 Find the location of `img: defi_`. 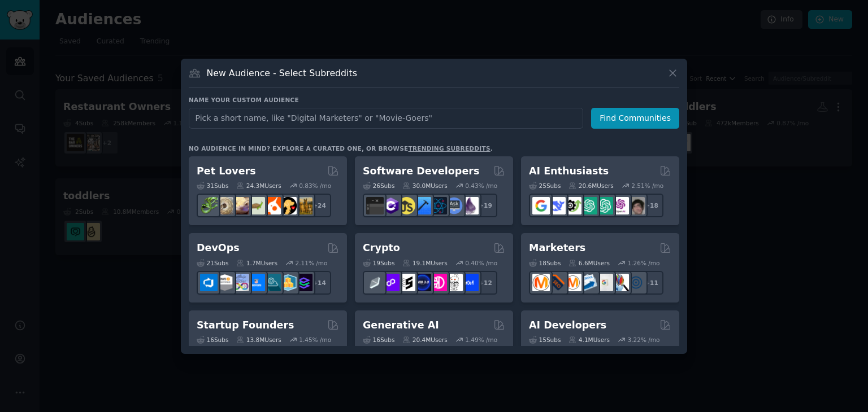

img: defi_ is located at coordinates (469, 282).